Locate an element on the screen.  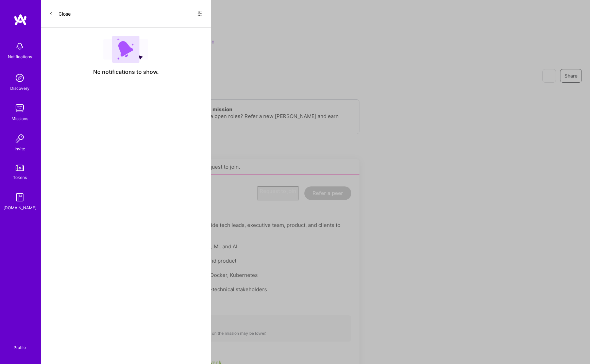
img: Invite is located at coordinates (20, 139).